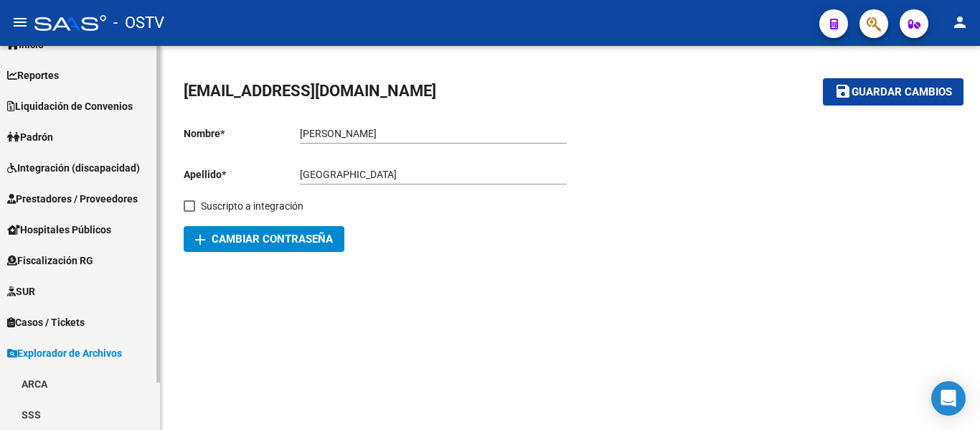 This screenshot has height=430, width=980. I want to click on span: Prestadores / Proveedores, so click(73, 199).